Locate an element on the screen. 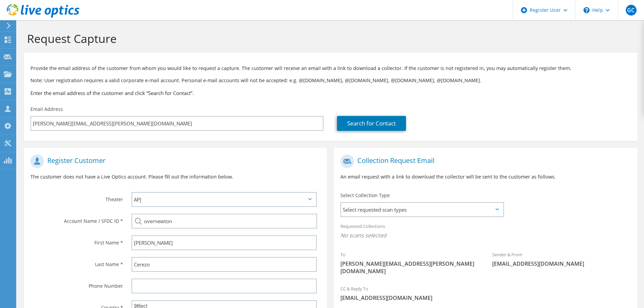  div: CC & Reply To is located at coordinates (485, 293).